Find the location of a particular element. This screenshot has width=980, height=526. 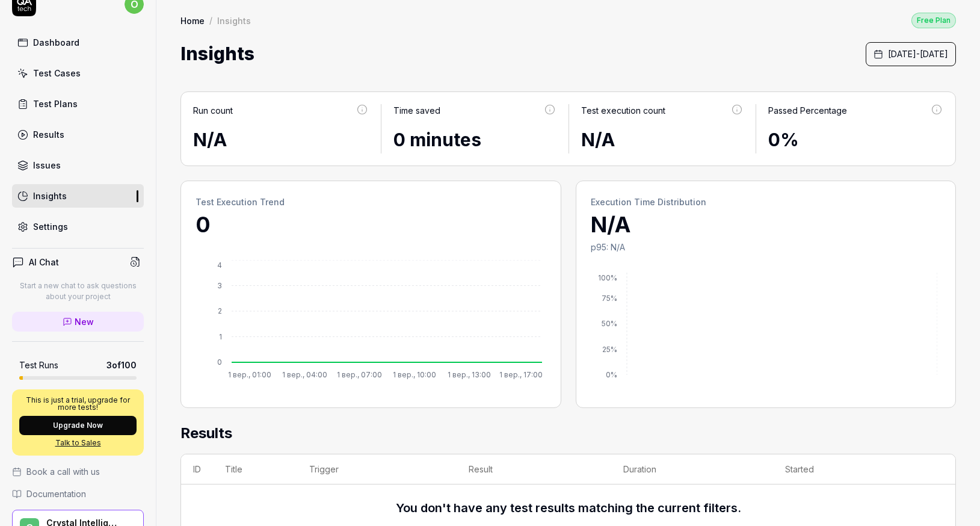

h2: Test Execution Trend is located at coordinates (371, 202).